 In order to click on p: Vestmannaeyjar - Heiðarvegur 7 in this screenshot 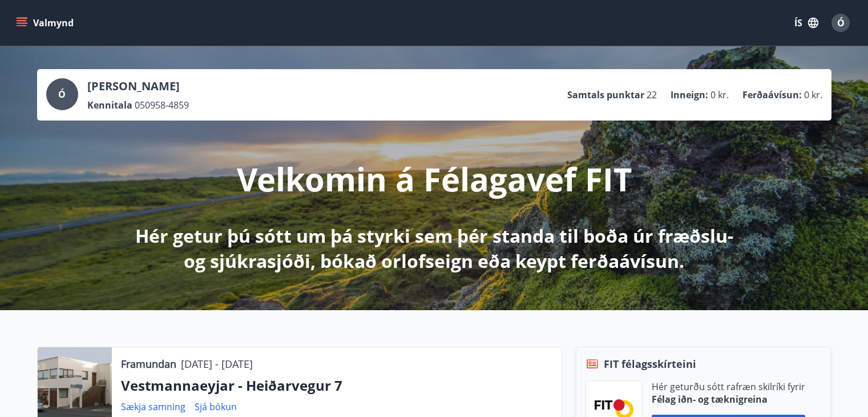, I will do `click(337, 385)`.